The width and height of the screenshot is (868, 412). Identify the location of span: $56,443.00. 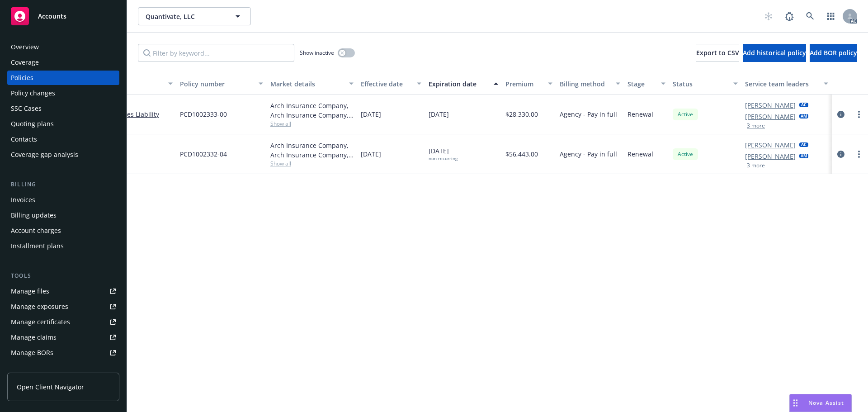
(521, 154).